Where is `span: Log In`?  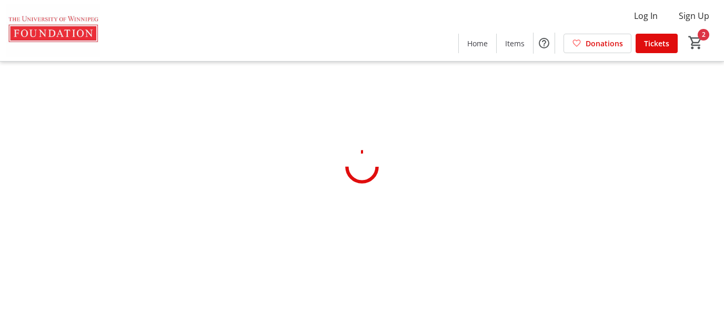
span: Log In is located at coordinates (646, 16).